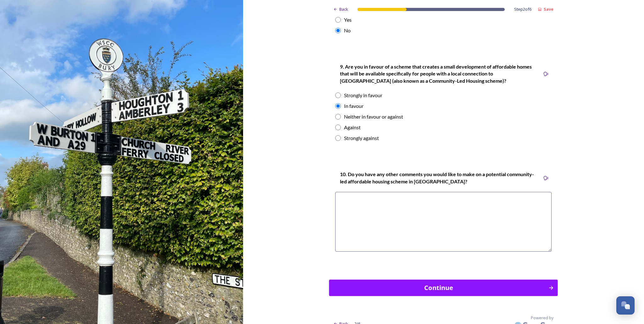  Describe the element at coordinates (549, 9) in the screenshot. I see `strong: Save` at that location.